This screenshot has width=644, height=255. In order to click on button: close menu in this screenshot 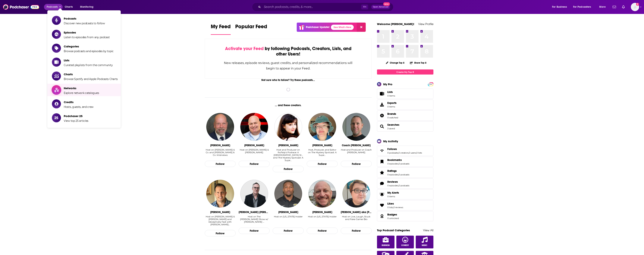, I will do `click(53, 7)`.